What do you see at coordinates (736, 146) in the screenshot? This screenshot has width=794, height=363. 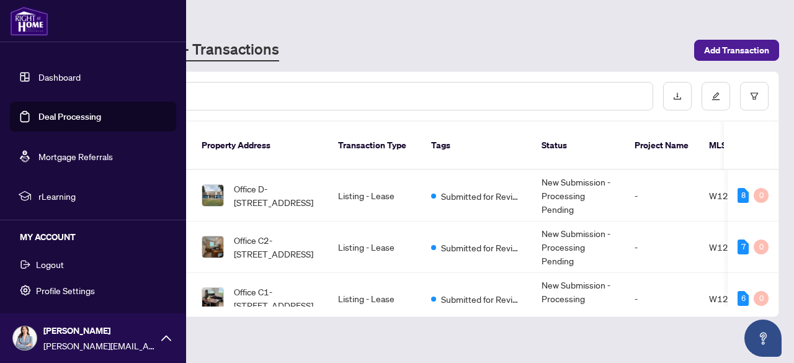 I see `th: MLS #` at bounding box center [736, 146].